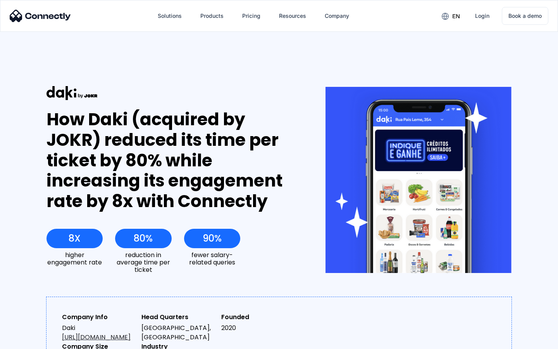 The image size is (558, 349). I want to click on div: 80%, so click(143, 238).